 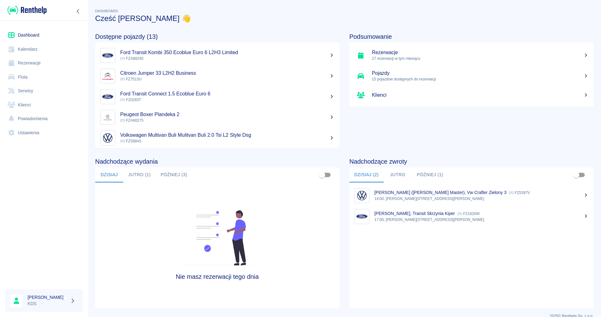 What do you see at coordinates (227, 94) in the screenshot?
I see `h5: Ford Transit Connect 1.5 Ecoblue Euro 6` at bounding box center [227, 94].